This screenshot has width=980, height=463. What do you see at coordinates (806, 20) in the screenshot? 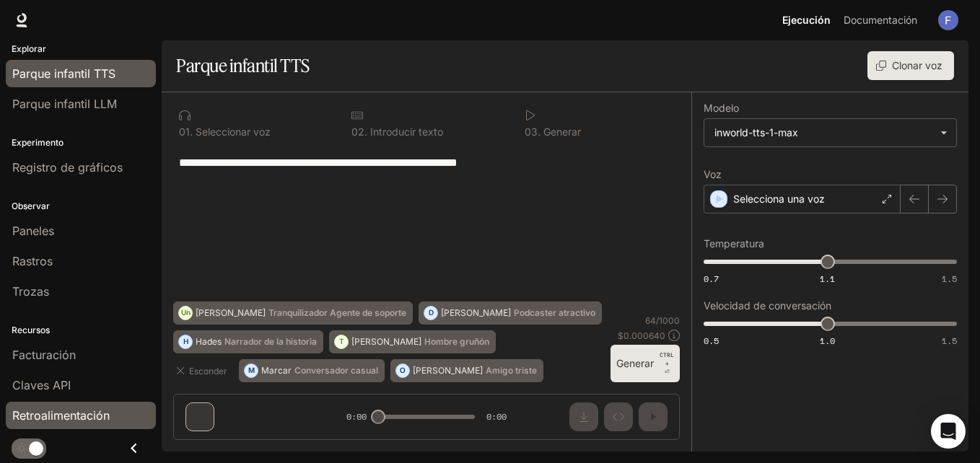
I see `a: Ejecución` at bounding box center [806, 20].